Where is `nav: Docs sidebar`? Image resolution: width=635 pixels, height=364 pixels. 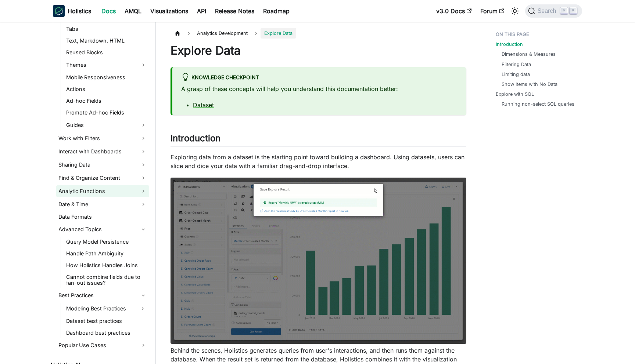 nav: Docs sidebar is located at coordinates (101, 193).